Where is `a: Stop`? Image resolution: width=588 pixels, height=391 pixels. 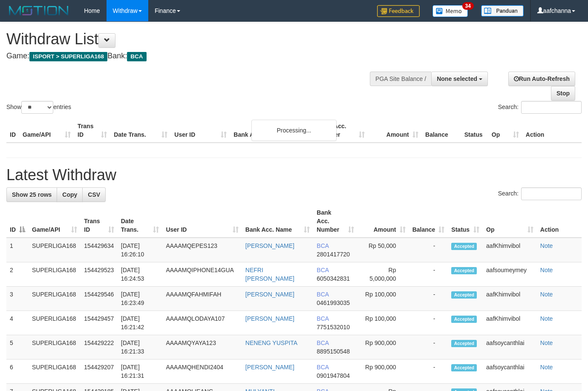
a: Stop is located at coordinates (562, 93).